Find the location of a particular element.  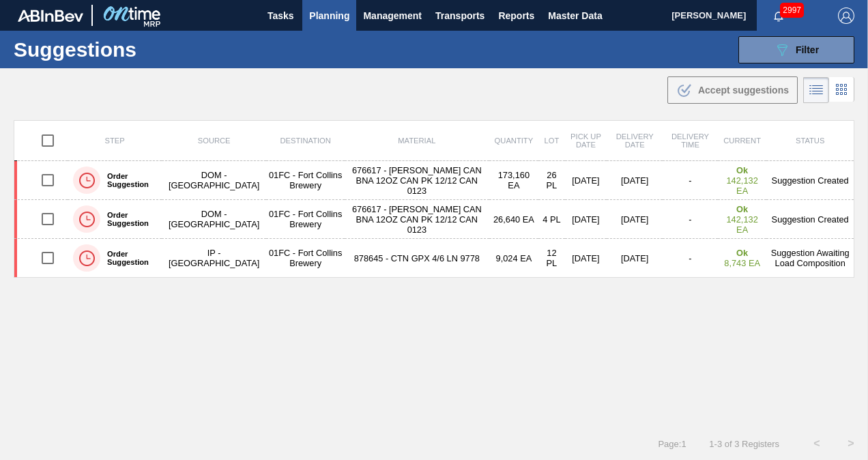

span: Quantity is located at coordinates (514, 140).